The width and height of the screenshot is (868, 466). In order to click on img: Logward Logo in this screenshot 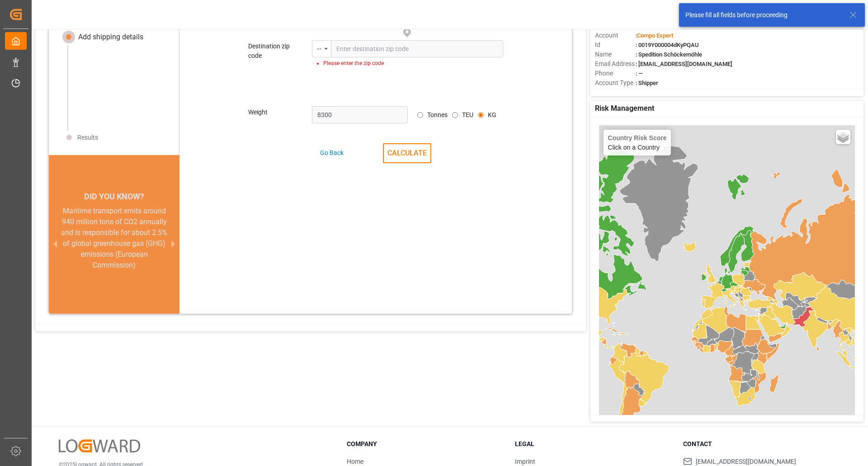, I will do `click(99, 445)`.